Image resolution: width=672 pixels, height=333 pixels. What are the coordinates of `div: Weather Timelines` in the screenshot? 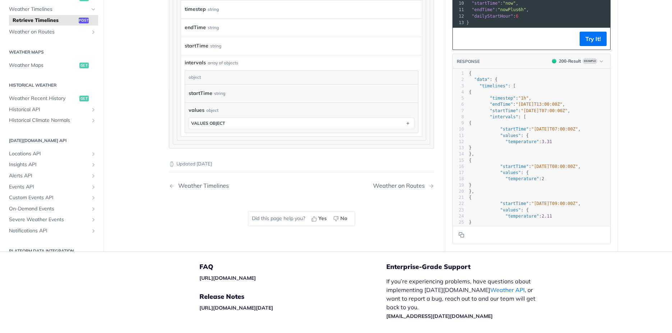 It's located at (202, 185).